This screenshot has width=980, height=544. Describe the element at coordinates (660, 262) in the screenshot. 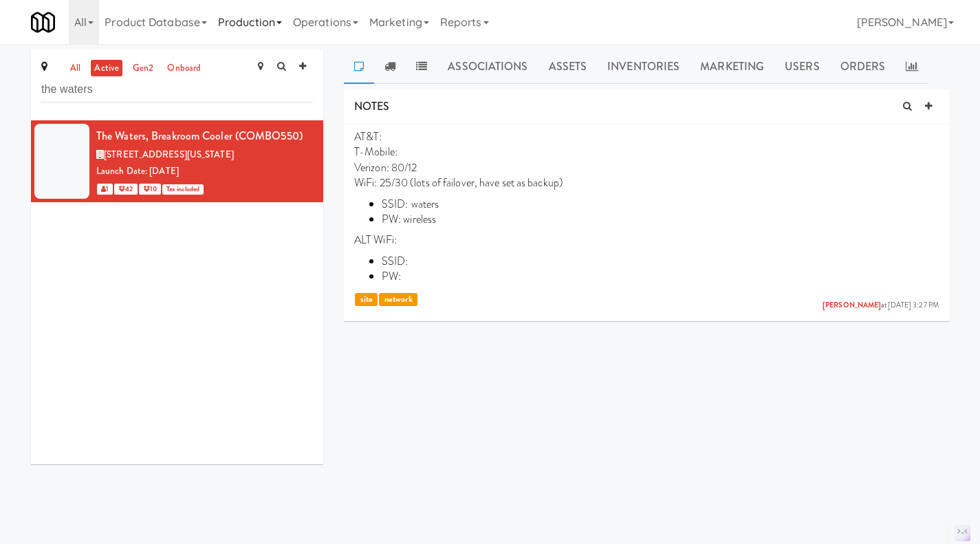

I see `li: SSID:` at that location.